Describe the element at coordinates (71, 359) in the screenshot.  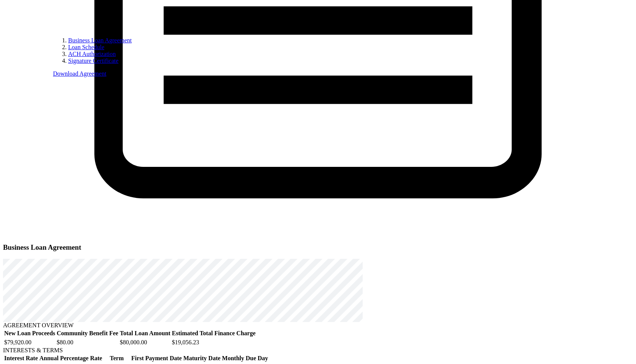
I see `th: Annual Percentage Rate` at that location.